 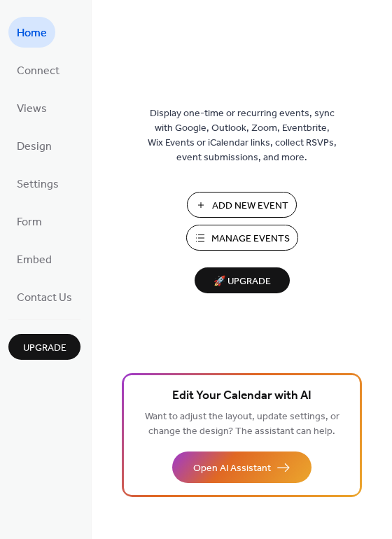 What do you see at coordinates (242, 237) in the screenshot?
I see `button: Manage Events` at bounding box center [242, 237].